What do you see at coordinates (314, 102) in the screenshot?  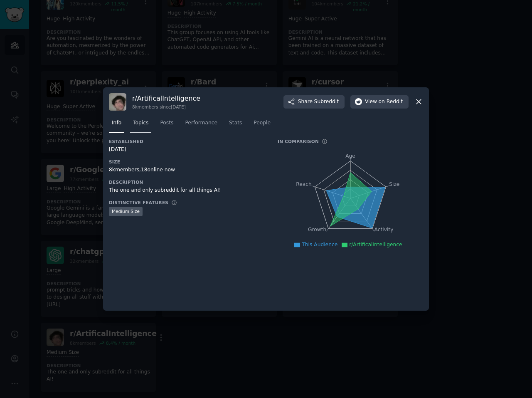 I see `button: ShareSubreddit` at bounding box center [314, 102].